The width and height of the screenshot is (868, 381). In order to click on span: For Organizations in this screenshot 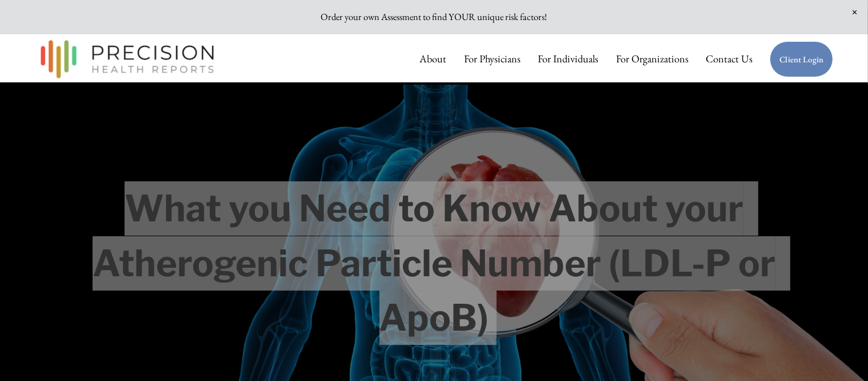, I will do `click(652, 59)`.